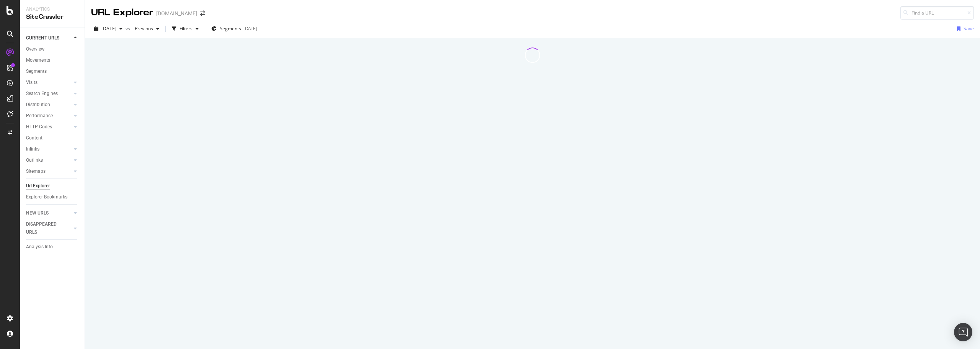  What do you see at coordinates (47, 197) in the screenshot?
I see `div: Explorer Bookmarks` at bounding box center [47, 197].